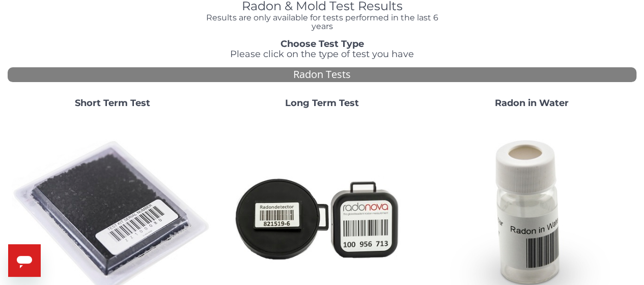 The image size is (644, 285). What do you see at coordinates (322, 74) in the screenshot?
I see `div: Radon Tests` at bounding box center [322, 74].